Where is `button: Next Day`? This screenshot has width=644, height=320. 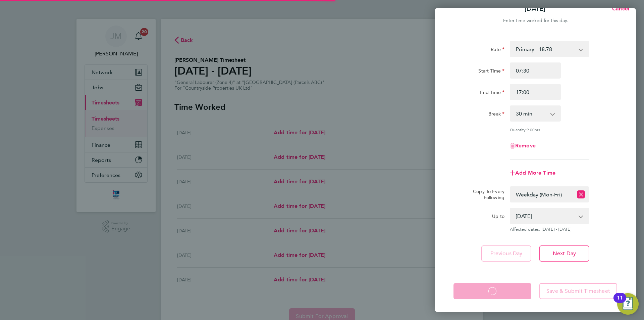 button: Next Day is located at coordinates (564, 253).